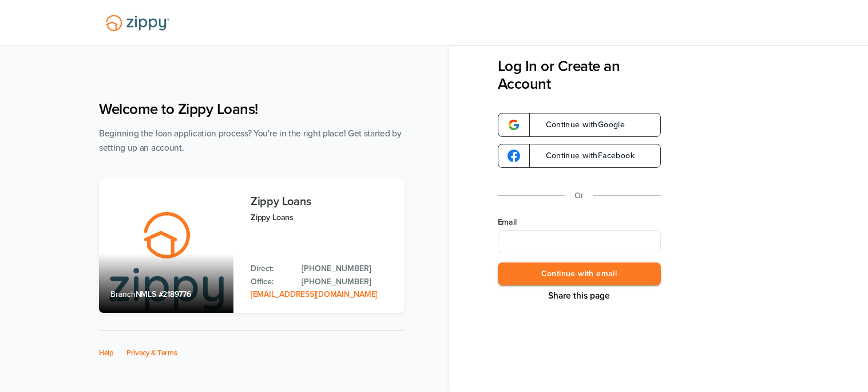 The height and width of the screenshot is (392, 868). I want to click on span: Beginning the loan application process? You're in the right place! Get started by setting up an a..., so click(250, 140).